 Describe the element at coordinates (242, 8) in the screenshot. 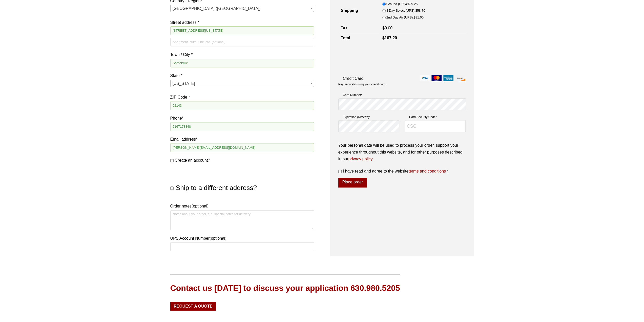

I see `span: United States (US)` at that location.